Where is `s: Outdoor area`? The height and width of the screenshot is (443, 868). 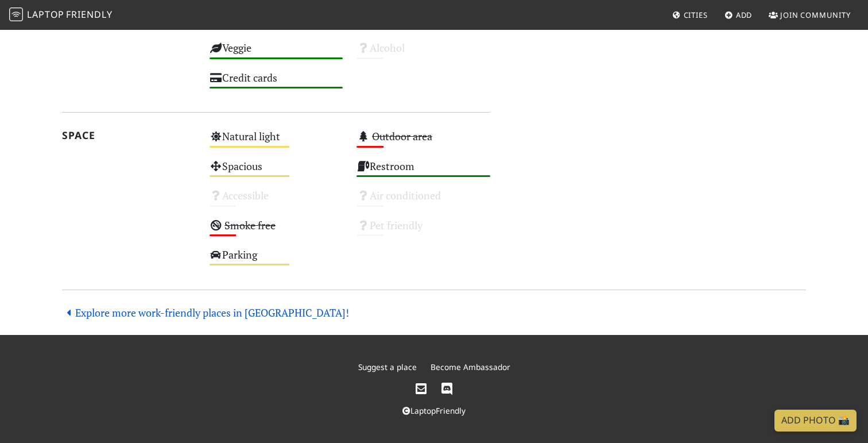 s: Outdoor area is located at coordinates (402, 136).